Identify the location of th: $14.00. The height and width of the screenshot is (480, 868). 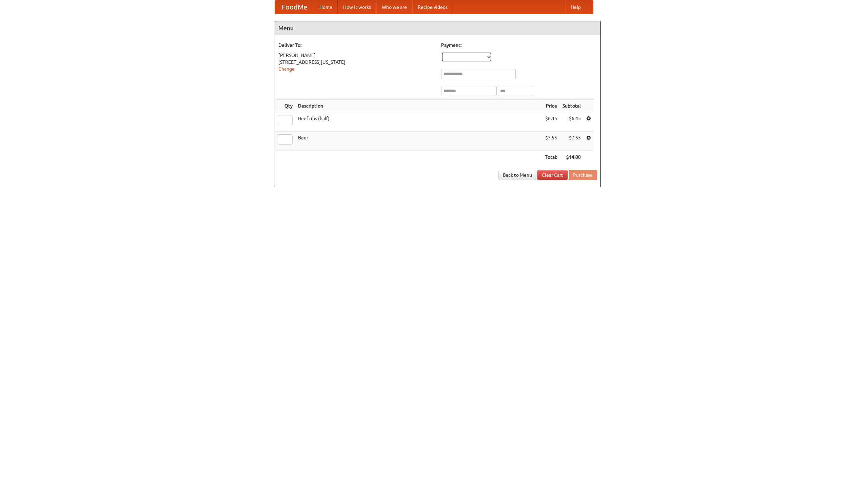
(572, 157).